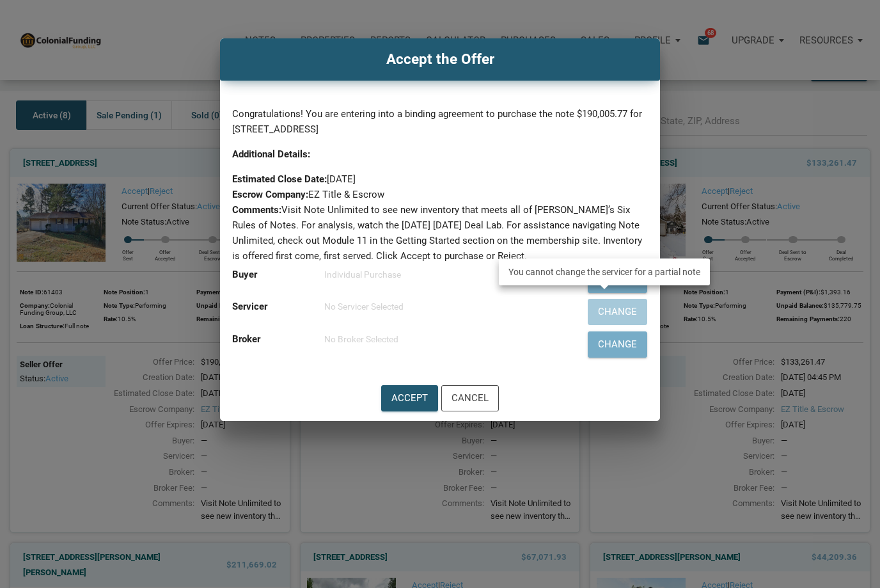  I want to click on div: Individual Purchase, so click(443, 274).